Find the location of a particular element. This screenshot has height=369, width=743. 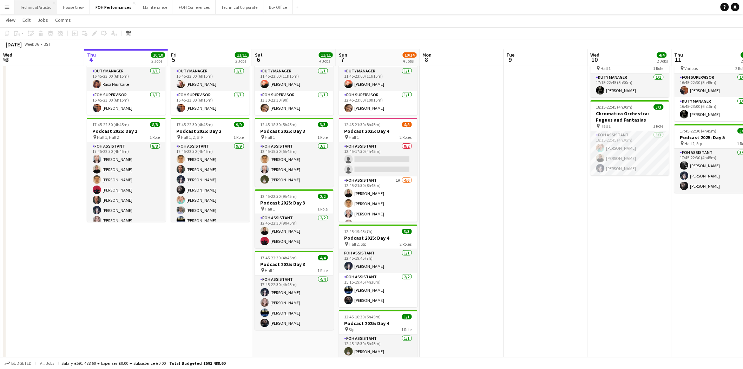

app-job-card: 16:45-23:00 (6h15m)2/2Podcast 2025: Day 1 Various2 RolesDuty Manager1/116:45-23:00 (6h15m)Rasa Ni... is located at coordinates (126, 79).